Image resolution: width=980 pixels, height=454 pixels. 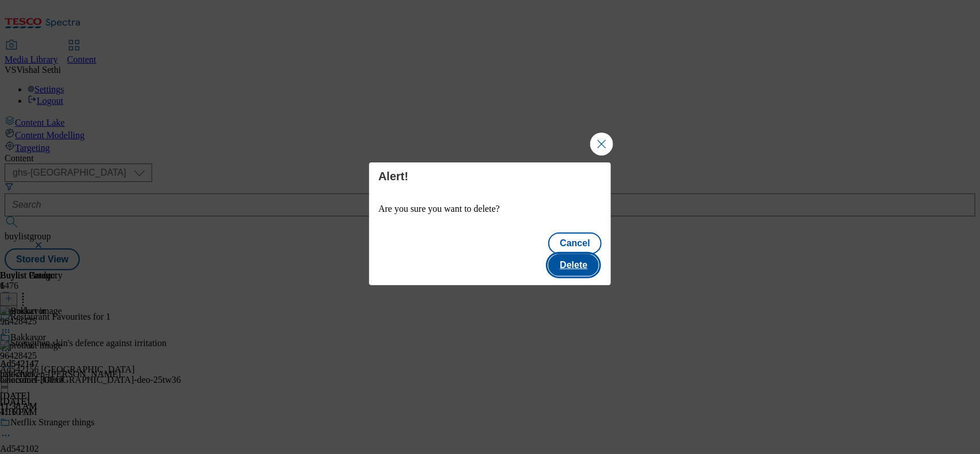 What do you see at coordinates (490, 224) in the screenshot?
I see `div: Modal` at bounding box center [490, 224].